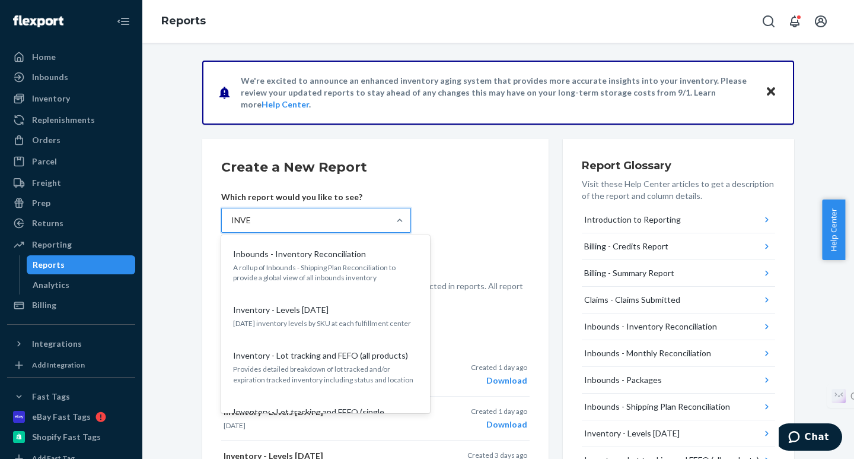 The image size is (854, 459). I want to click on button: Integrations, so click(71, 344).